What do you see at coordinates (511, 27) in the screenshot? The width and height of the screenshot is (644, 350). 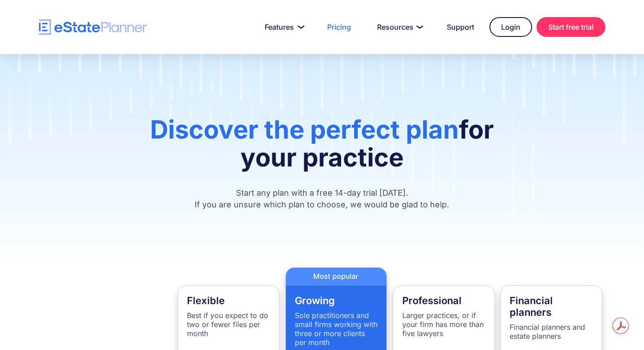 I see `a: Login` at bounding box center [511, 27].